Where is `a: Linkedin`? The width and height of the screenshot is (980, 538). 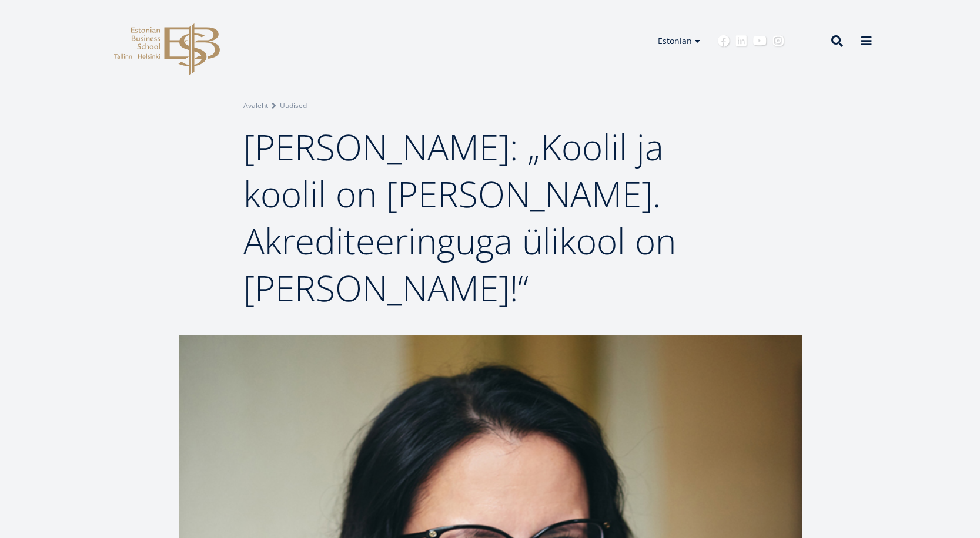
a: Linkedin is located at coordinates (741, 41).